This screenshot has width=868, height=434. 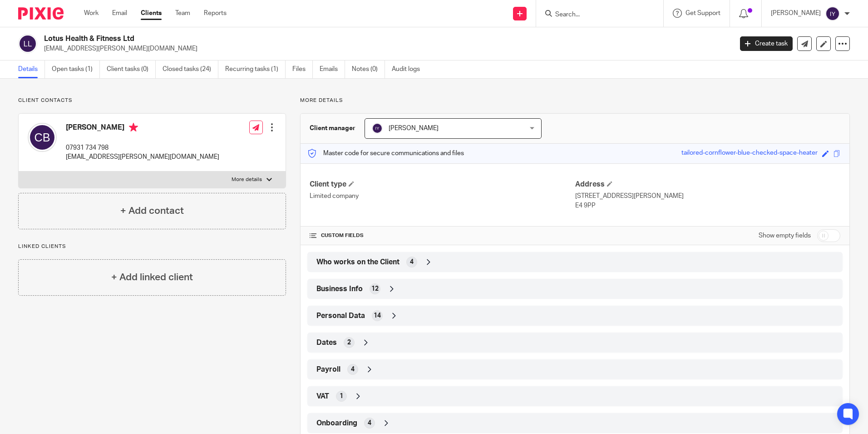 What do you see at coordinates (708, 206) in the screenshot?
I see `p: E4 9PP` at bounding box center [708, 206].